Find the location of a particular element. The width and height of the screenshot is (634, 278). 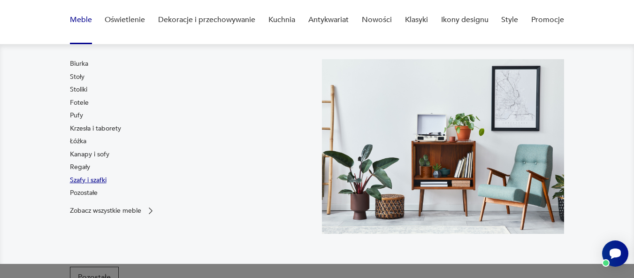

a: Kanapy i sofy is located at coordinates (90, 154).